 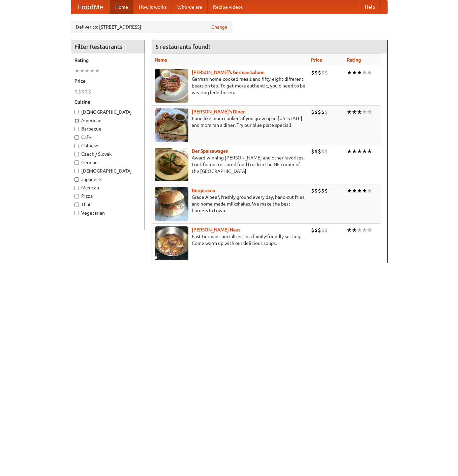 I want to click on input: Barbecue, so click(x=77, y=128).